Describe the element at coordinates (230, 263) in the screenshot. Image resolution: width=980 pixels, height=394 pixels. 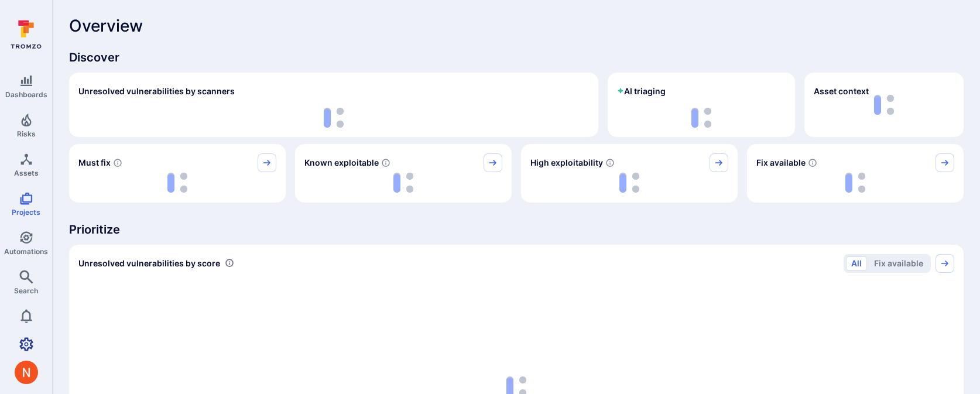
I see `div: Number of vulnerabilities in status 'Open' 'Triaged' and 'In process' grouped by score` at that location.